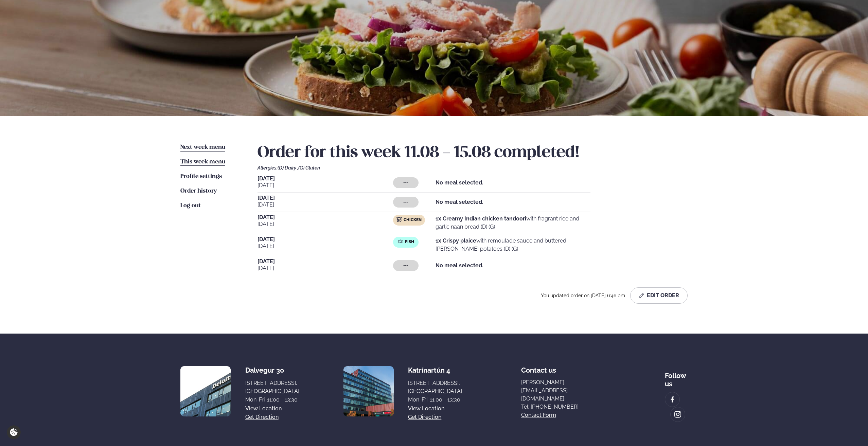  Describe the element at coordinates (538, 415) in the screenshot. I see `a: Contact form` at that location.